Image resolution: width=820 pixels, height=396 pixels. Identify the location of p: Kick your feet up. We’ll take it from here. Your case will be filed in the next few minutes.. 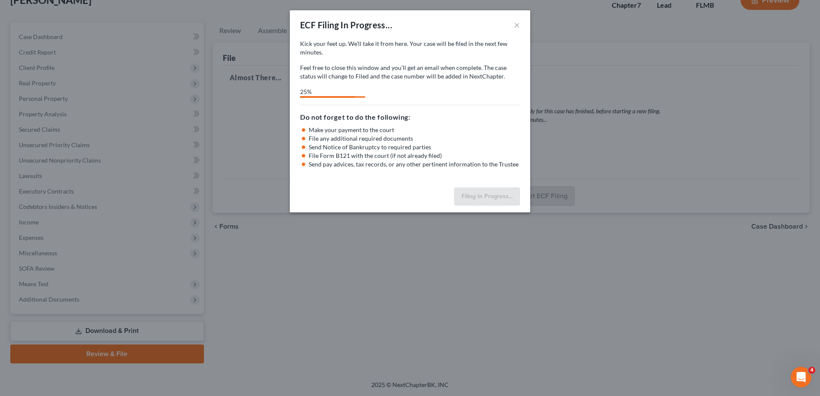
(410, 48).